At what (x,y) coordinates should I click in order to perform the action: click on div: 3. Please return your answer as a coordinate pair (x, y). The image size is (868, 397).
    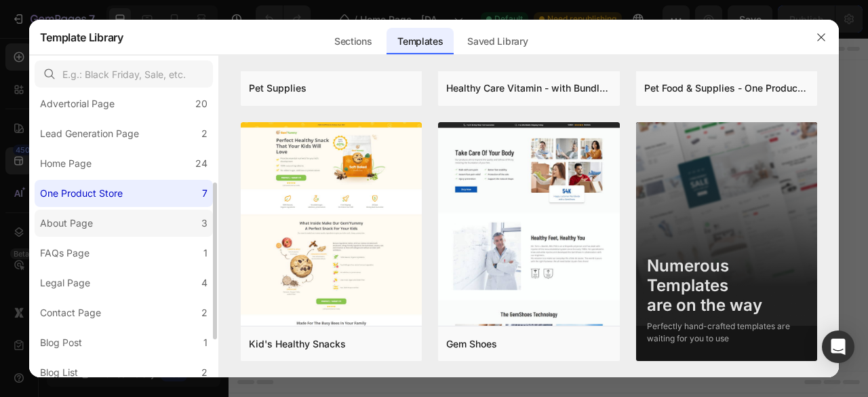
    Looking at the image, I should click on (204, 223).